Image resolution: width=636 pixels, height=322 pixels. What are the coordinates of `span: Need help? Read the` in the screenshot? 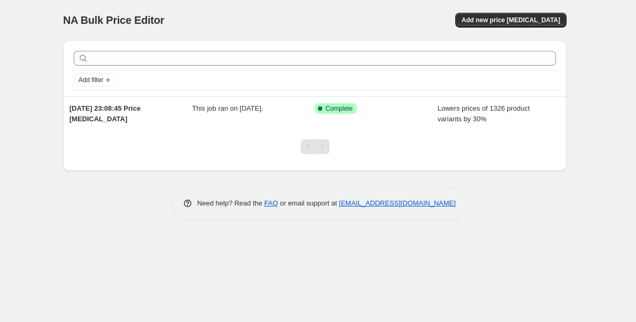 It's located at (231, 203).